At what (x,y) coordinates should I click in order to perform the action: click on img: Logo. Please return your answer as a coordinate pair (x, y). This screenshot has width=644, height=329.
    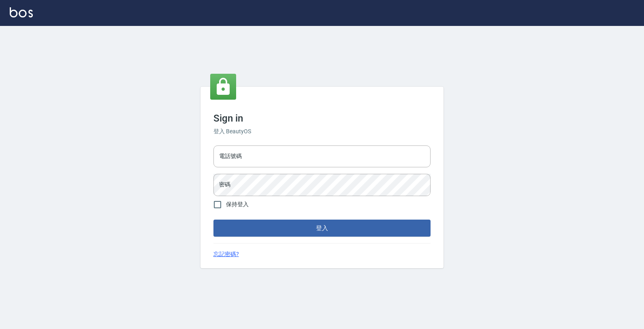
    Looking at the image, I should click on (21, 12).